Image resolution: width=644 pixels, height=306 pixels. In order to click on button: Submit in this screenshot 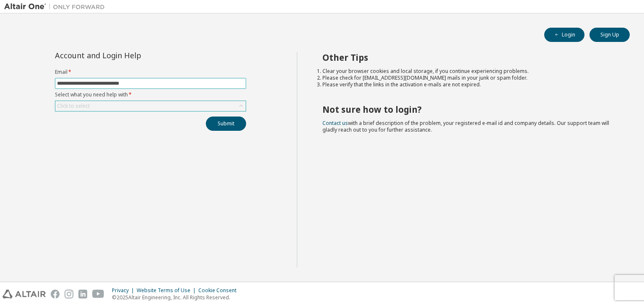, I will do `click(226, 124)`.